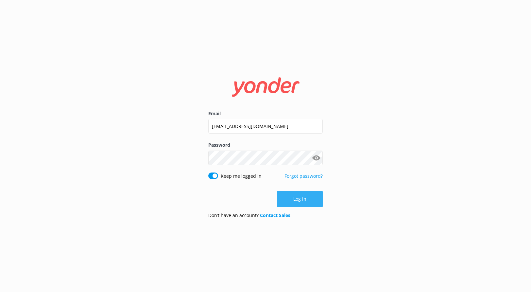 This screenshot has height=292, width=531. Describe the element at coordinates (266, 114) in the screenshot. I see `label: Email` at that location.